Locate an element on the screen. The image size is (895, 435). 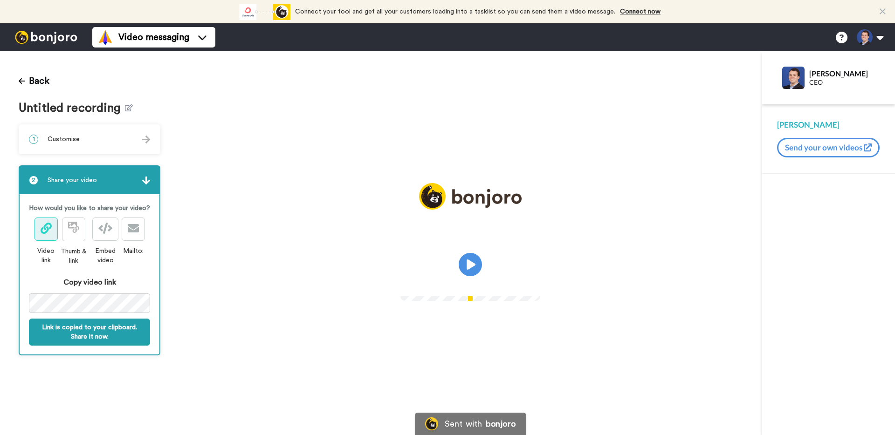
span: Connect your tool and get all your customers loading into a tasklist so you can send them a video... is located at coordinates (455, 12).